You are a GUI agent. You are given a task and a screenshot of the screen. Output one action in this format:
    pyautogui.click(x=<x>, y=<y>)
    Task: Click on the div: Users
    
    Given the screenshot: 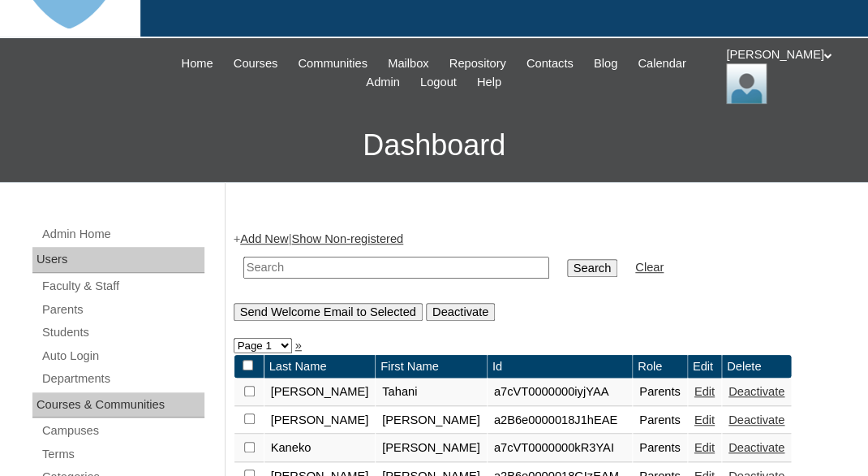 What is the action you would take?
    pyautogui.click(x=118, y=260)
    